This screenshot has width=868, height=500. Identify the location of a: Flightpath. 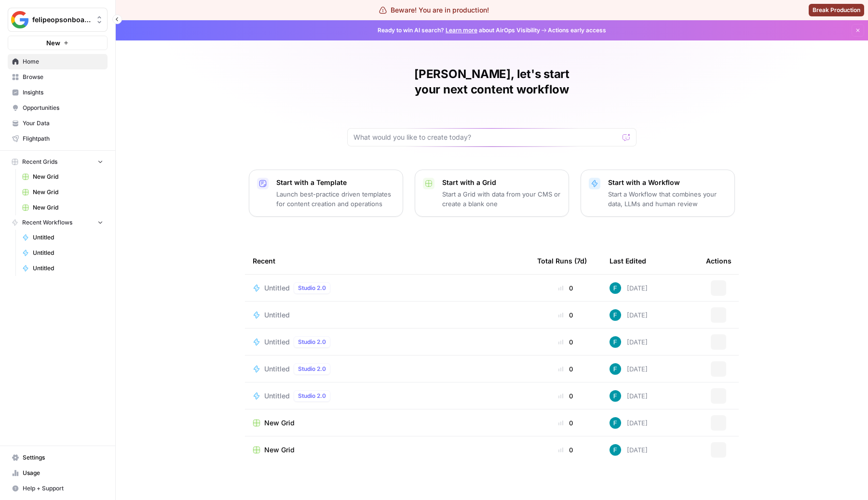
(57, 139).